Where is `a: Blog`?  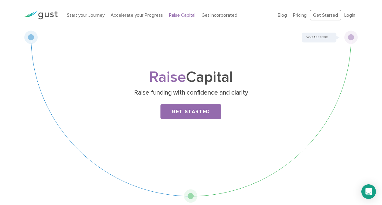
a: Blog is located at coordinates (282, 15).